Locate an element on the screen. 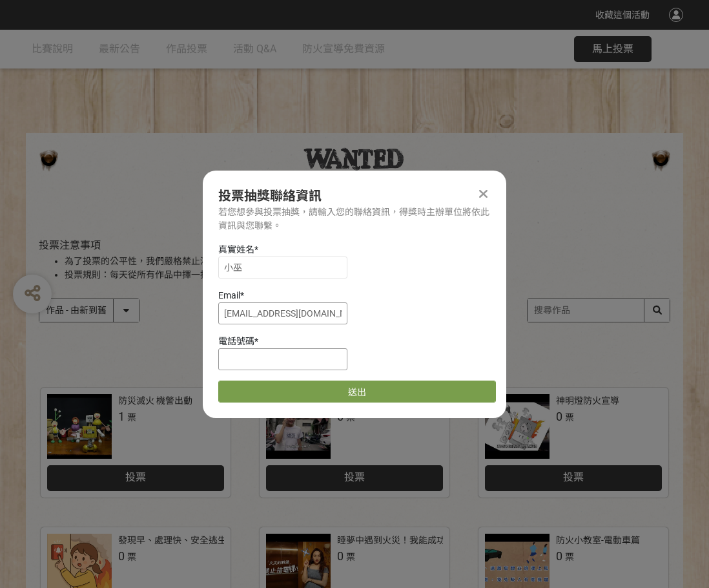  div: 神明燈防火宣導 is located at coordinates (588, 401).